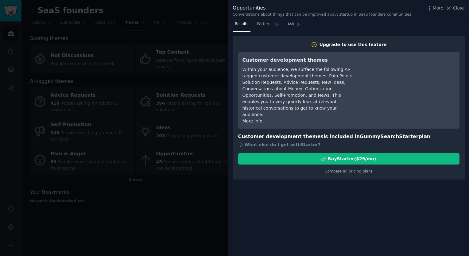 The width and height of the screenshot is (469, 256). What do you see at coordinates (352, 159) in the screenshot?
I see `div: Buy Starter ($ 29 /mo )` at bounding box center [352, 159].